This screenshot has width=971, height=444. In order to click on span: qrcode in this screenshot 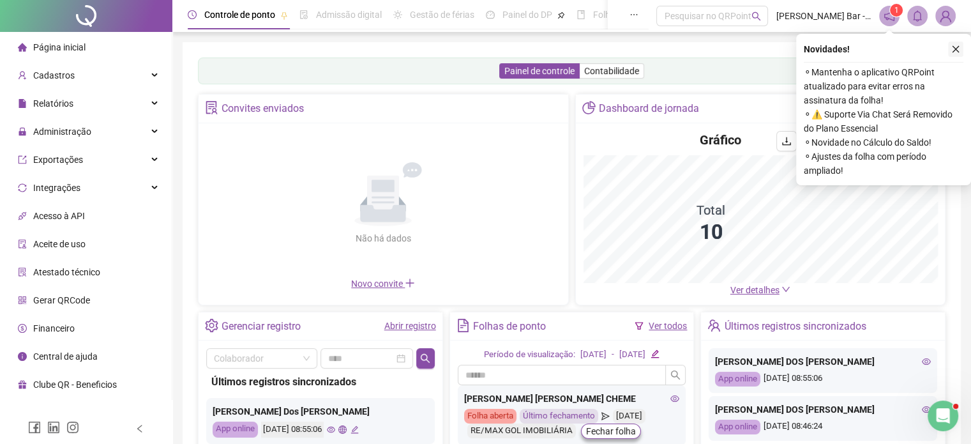, I will do `click(22, 300)`.